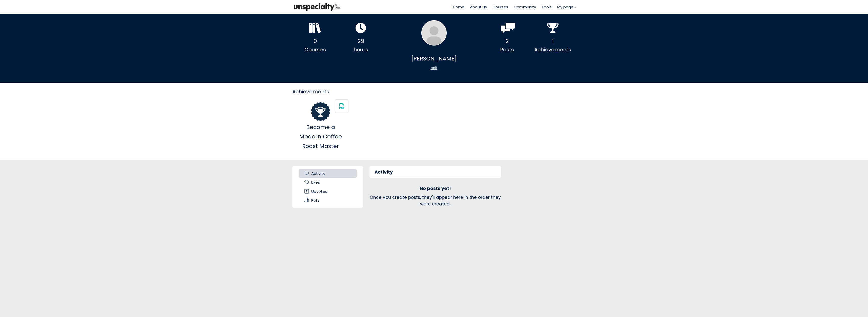  Describe the element at coordinates (566, 7) in the screenshot. I see `a: My page` at that location.